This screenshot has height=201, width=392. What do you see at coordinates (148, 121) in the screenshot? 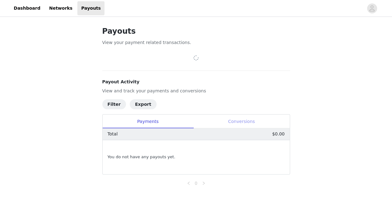
I see `div: Payments` at bounding box center [148, 121].